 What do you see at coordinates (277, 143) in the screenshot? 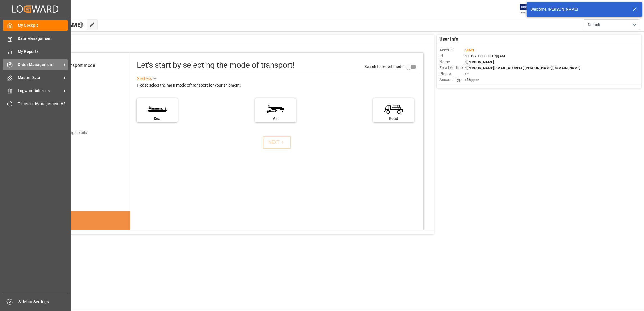
I see `div: NEXT` at bounding box center [277, 143].